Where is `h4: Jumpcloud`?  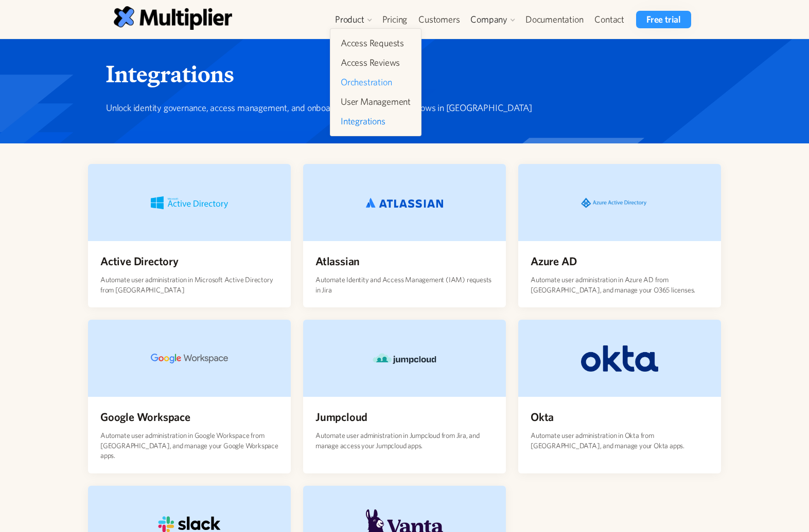
h4: Jumpcloud is located at coordinates (341, 417).